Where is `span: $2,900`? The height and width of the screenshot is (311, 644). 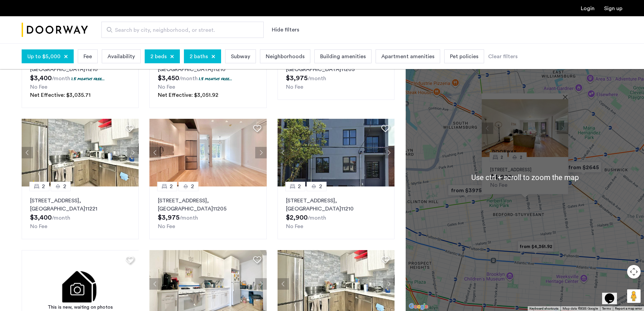 span: $2,900 is located at coordinates (297, 218).